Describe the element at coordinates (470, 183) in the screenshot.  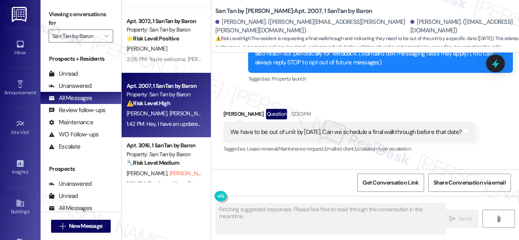
I see `button: Share Conversation via email` at that location.